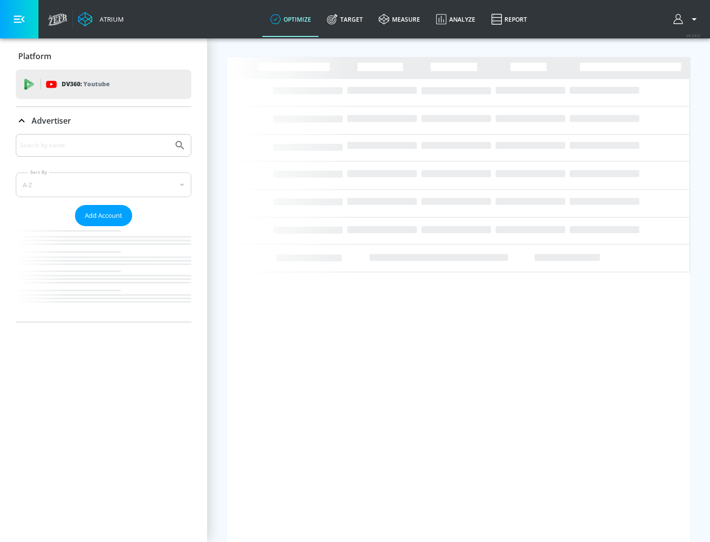  Describe the element at coordinates (290, 19) in the screenshot. I see `a: optimize` at that location.